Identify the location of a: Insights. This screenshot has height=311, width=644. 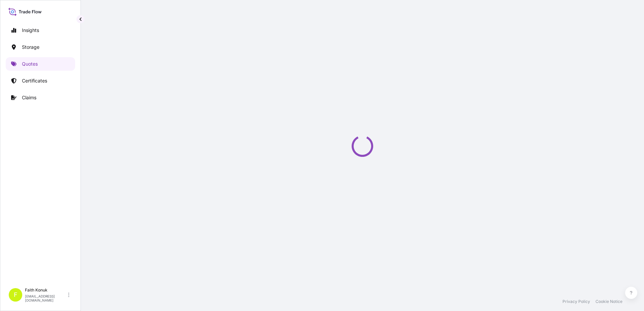
(40, 30).